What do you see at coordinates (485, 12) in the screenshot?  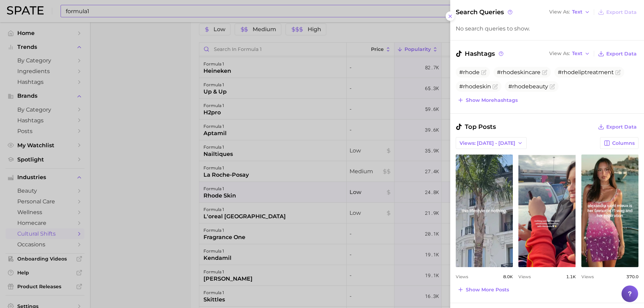 I see `span: Search Queries` at bounding box center [485, 12].